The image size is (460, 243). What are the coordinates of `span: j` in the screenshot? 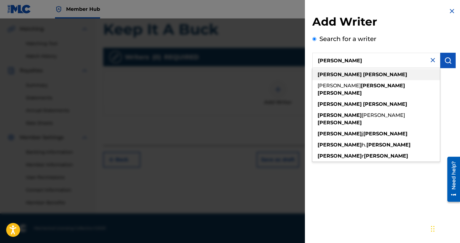 It's located at (362, 134).